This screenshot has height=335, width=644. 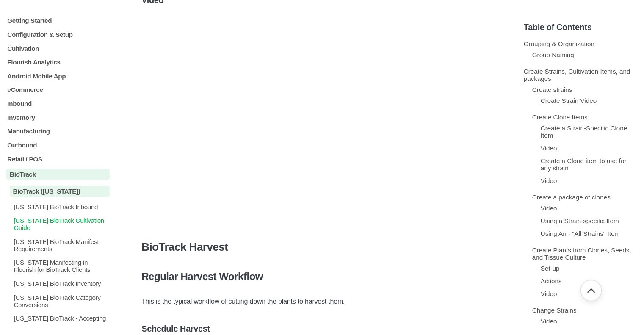 I want to click on a: Cultivation, so click(x=58, y=48).